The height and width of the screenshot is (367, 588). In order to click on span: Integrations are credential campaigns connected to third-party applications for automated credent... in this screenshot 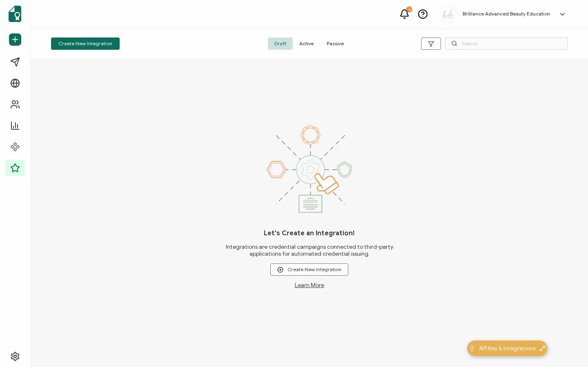, I will do `click(309, 251)`.